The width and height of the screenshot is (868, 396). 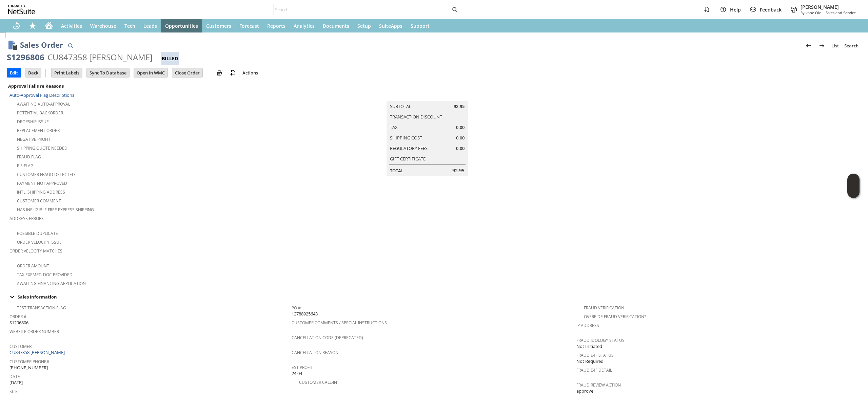 What do you see at coordinates (249, 26) in the screenshot?
I see `span: Forecast` at bounding box center [249, 26].